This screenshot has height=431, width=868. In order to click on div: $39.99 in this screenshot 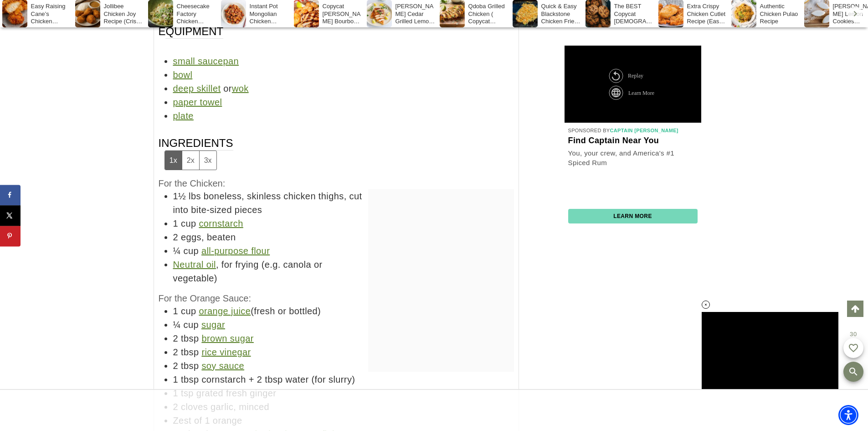, I will do `click(16, 143)`.